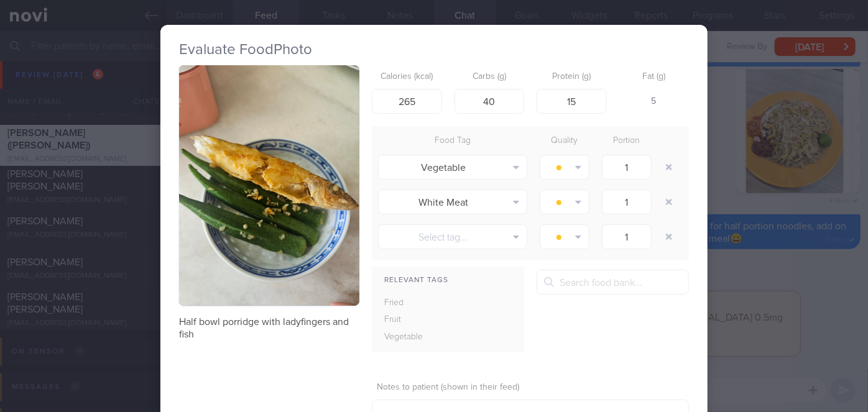  I want to click on label: Calories (kcal), so click(407, 77).